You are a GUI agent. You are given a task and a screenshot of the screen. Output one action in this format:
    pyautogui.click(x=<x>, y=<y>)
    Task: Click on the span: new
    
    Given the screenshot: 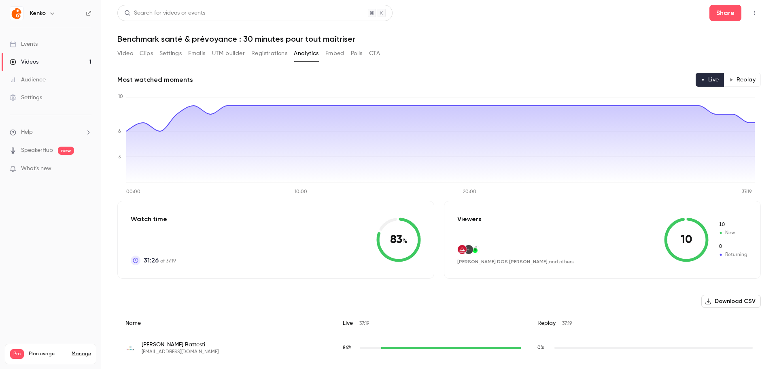 What is the action you would take?
    pyautogui.click(x=66, y=151)
    